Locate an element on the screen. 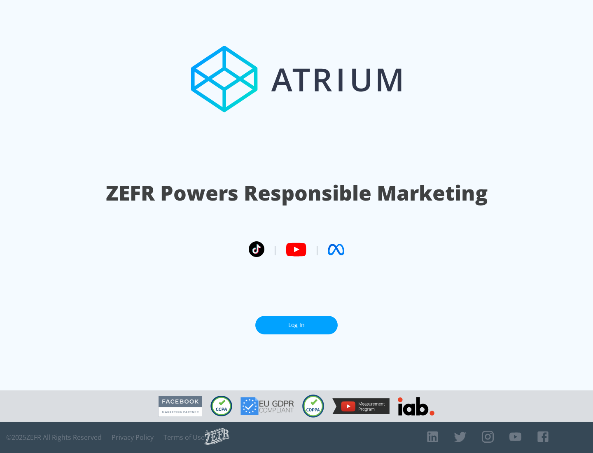 This screenshot has width=593, height=453. img: COPPA Compliant is located at coordinates (313, 406).